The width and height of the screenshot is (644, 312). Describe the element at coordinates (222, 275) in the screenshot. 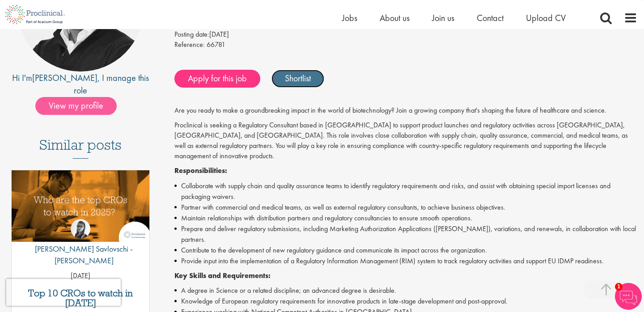

I see `strong: Key Skills and Requirements:` at that location.